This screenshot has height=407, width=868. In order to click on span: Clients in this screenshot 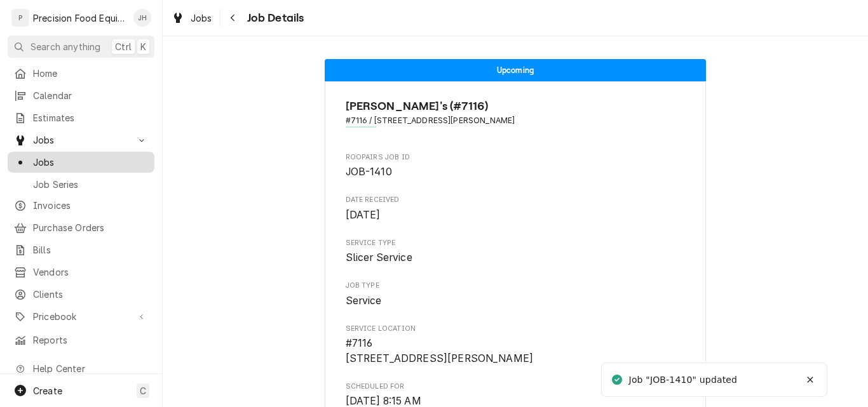, I will do `click(90, 294)`.